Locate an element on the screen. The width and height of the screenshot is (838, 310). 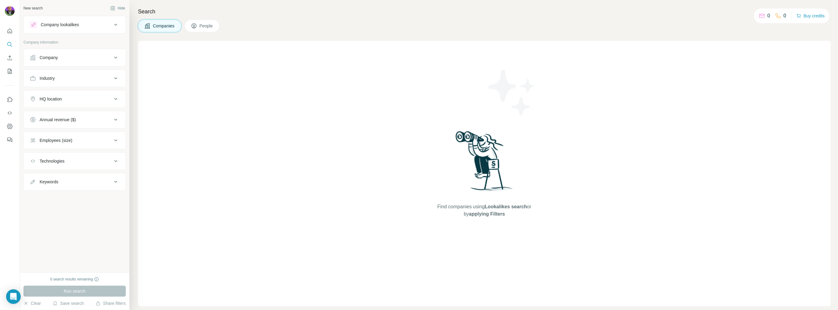
p: Company information is located at coordinates (75, 42).